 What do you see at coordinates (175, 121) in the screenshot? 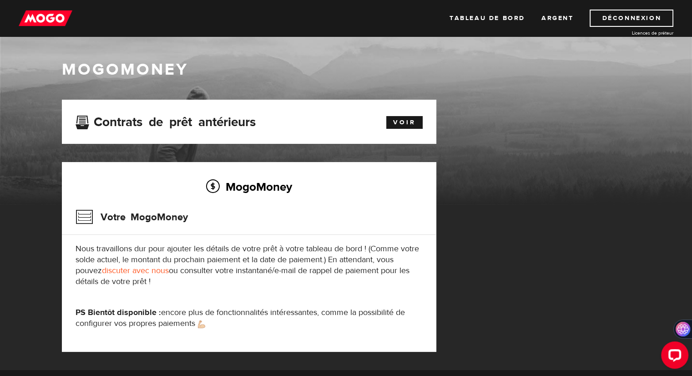
I see `font: Contrats de prêt antérieurs` at bounding box center [175, 121].